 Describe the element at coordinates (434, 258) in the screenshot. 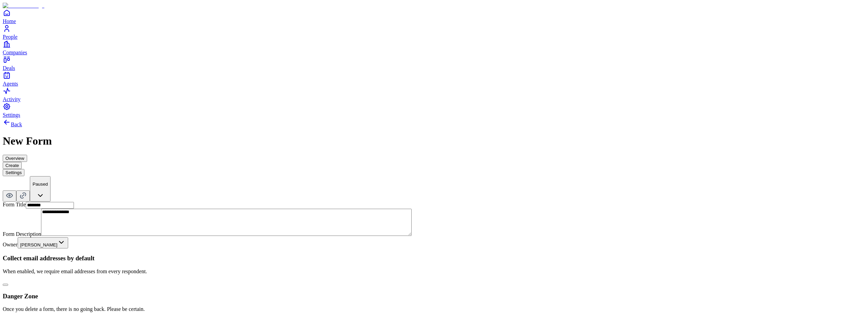

I see `h3: Collect email addresses by default` at that location.